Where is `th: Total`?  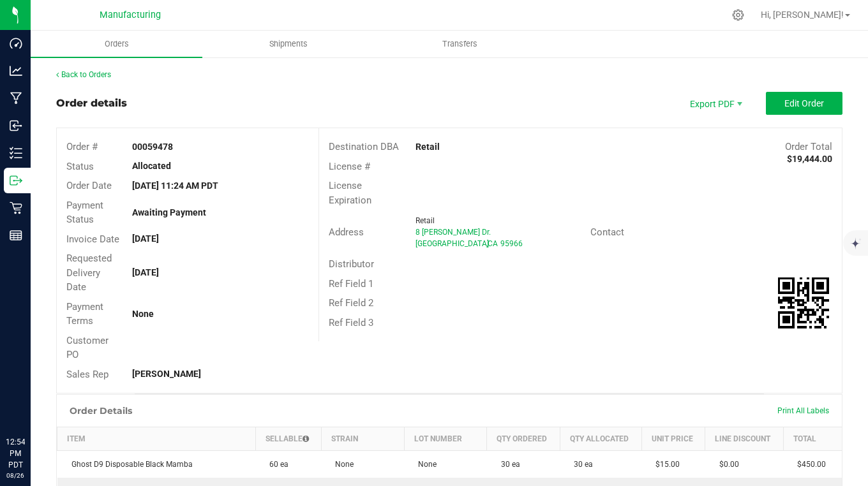
th: Total is located at coordinates (812, 439).